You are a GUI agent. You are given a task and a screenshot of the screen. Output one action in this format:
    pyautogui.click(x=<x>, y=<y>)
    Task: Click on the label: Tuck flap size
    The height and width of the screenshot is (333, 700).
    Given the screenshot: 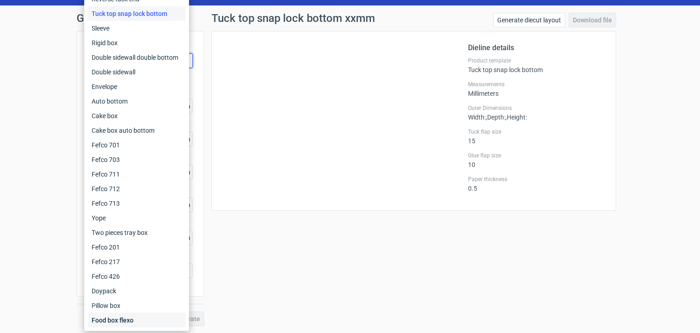 What is the action you would take?
    pyautogui.click(x=536, y=132)
    